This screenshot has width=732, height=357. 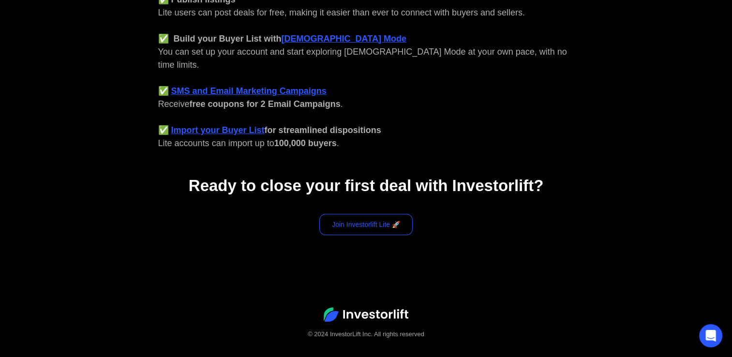 I want to click on strong: for streamlined dispositions, so click(x=323, y=130).